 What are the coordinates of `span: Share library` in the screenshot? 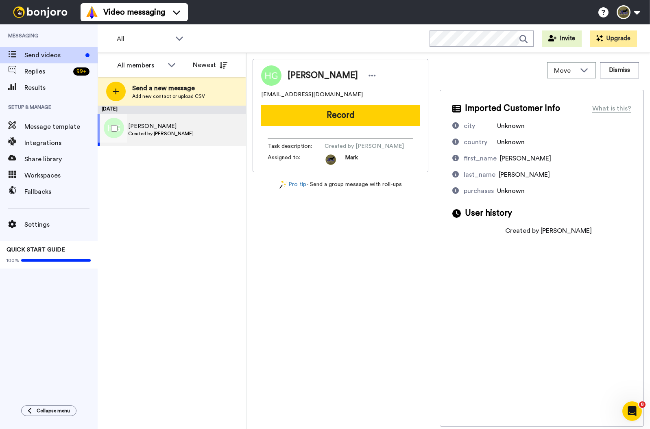 It's located at (61, 159).